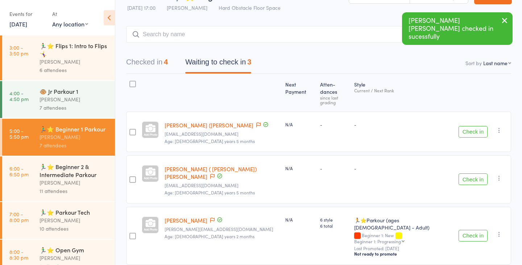 The width and height of the screenshot is (522, 265). I want to click on button: Waiting to check in3, so click(218, 64).